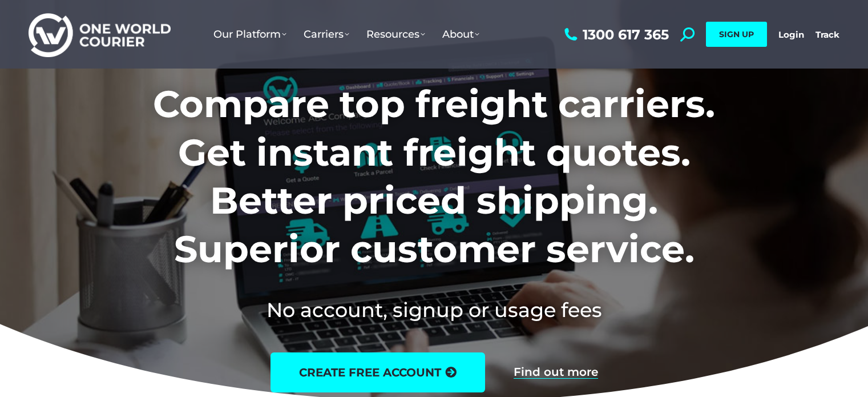 This screenshot has width=868, height=397. What do you see at coordinates (327, 34) in the screenshot?
I see `a: Carriers` at bounding box center [327, 34].